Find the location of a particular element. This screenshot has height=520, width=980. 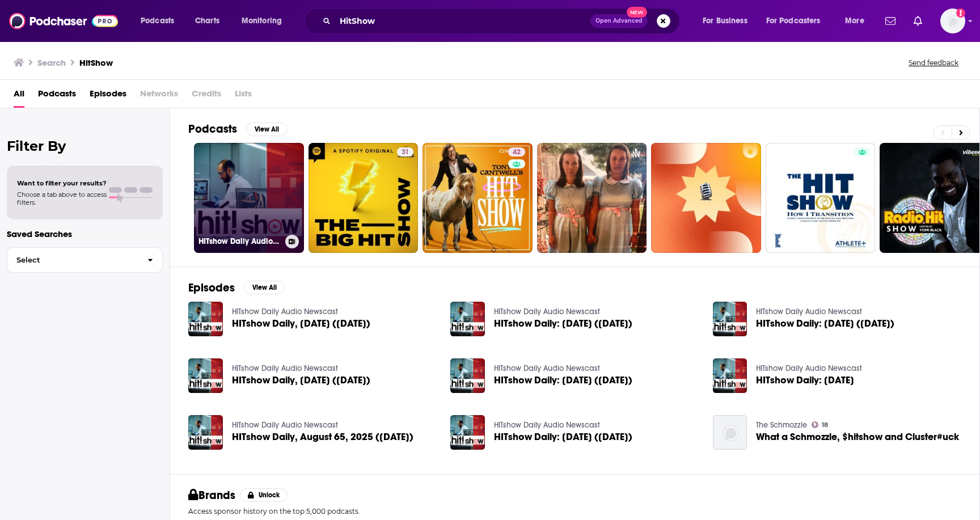

img: HITshow Daily, August 65, 2025 (Wednesday) is located at coordinates (205, 432).